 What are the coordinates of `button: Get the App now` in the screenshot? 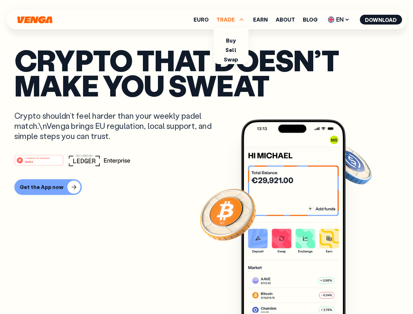 It's located at (48, 187).